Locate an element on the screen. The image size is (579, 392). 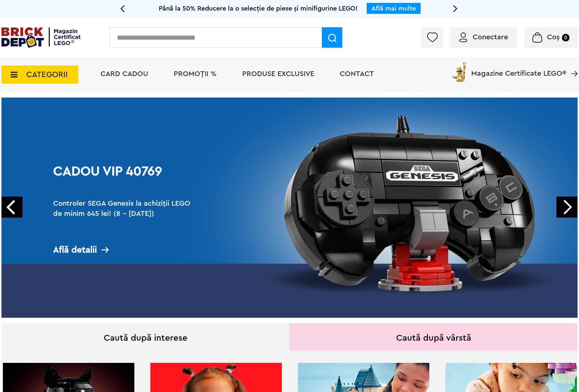
small: 0 is located at coordinates (565, 37).